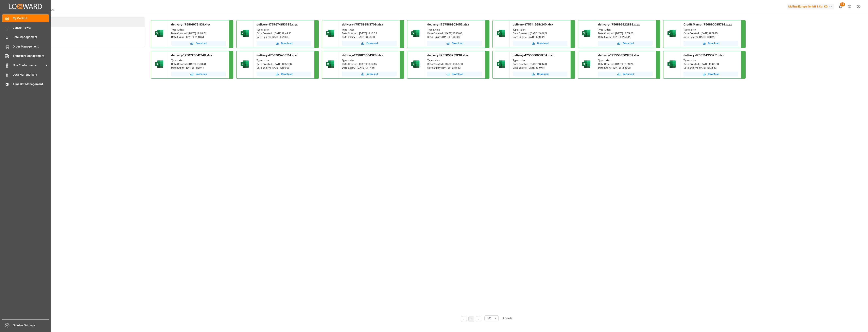 Image resolution: width=868 pixels, height=332 pixels. Describe the element at coordinates (708, 25) in the screenshot. I see `span: Credit Memo-1756890085792.xlsx` at that location.